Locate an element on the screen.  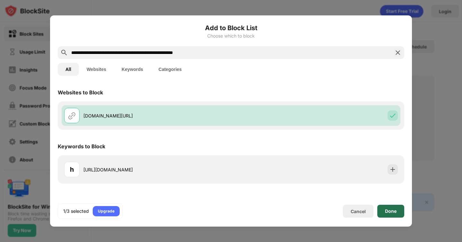
img: url.svg is located at coordinates (72, 116).